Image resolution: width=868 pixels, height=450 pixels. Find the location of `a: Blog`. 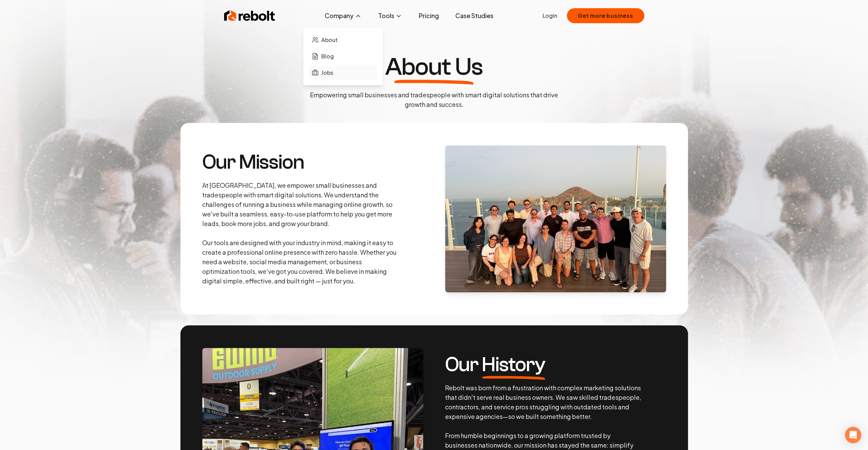

a: Blog is located at coordinates (343, 56).